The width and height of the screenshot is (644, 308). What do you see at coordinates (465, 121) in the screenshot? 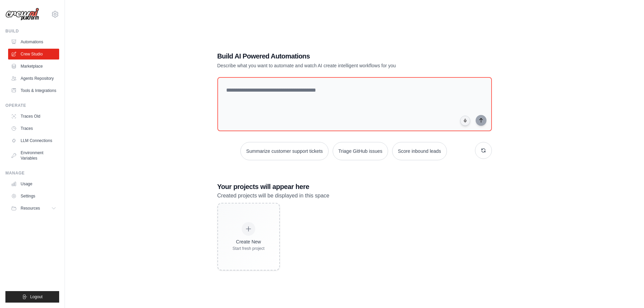
I see `button: Click to speak your automation idea` at bounding box center [465, 121].